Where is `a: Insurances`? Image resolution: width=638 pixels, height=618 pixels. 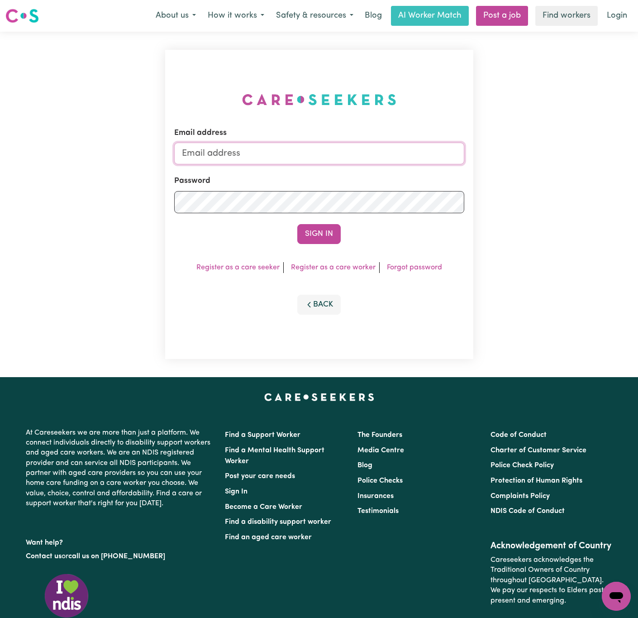
a: Insurances is located at coordinates (375, 496).